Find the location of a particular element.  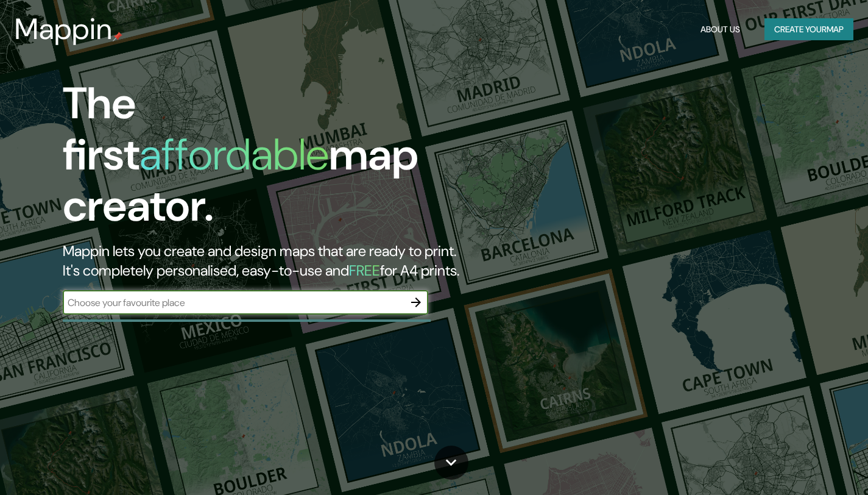

h2: Mappin lets you create and design maps that are ready to print. It's completely personalised, eas... is located at coordinates (280, 261).